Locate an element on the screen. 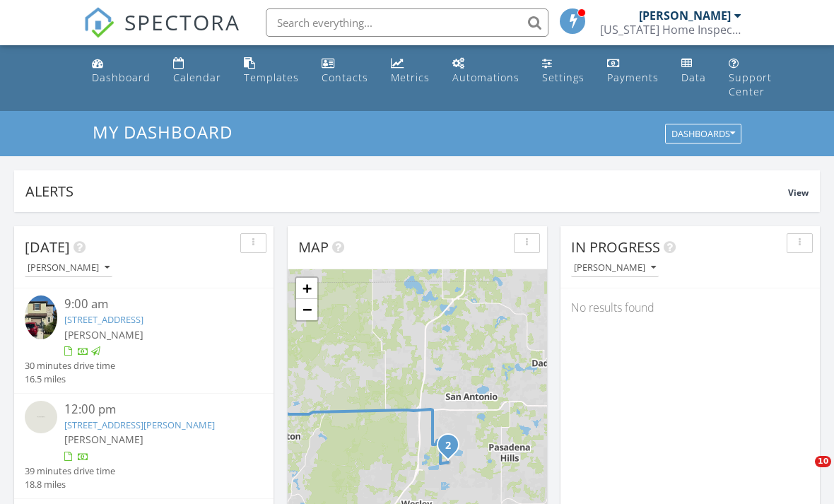  div: Metrics is located at coordinates (410, 77).